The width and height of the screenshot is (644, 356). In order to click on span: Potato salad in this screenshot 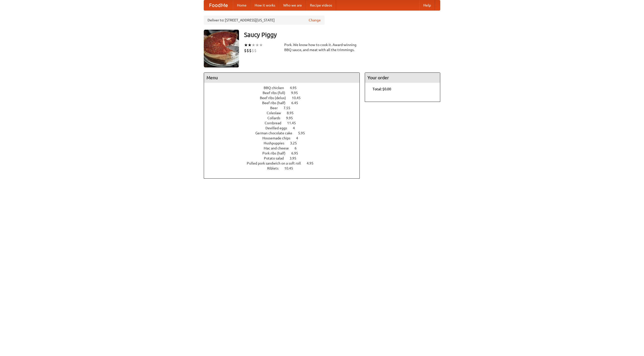, I will do `click(276, 158)`.